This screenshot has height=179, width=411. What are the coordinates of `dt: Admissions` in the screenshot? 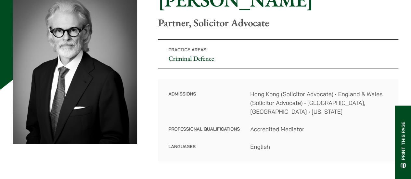 It's located at (204, 107).